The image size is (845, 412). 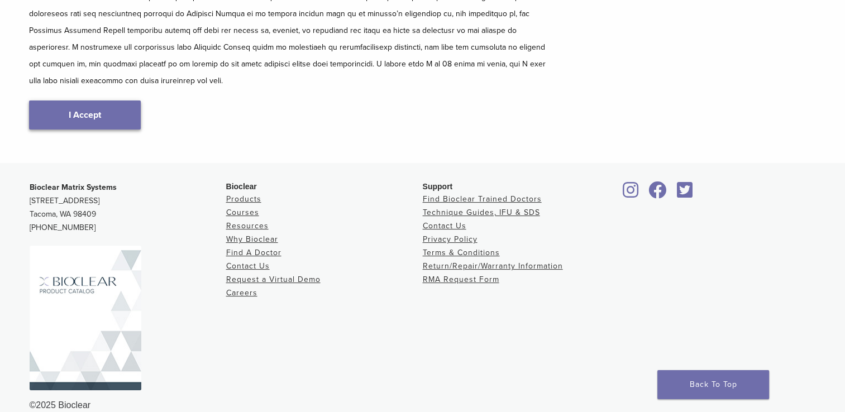 What do you see at coordinates (461, 252) in the screenshot?
I see `a: Terms & Conditions` at bounding box center [461, 252].